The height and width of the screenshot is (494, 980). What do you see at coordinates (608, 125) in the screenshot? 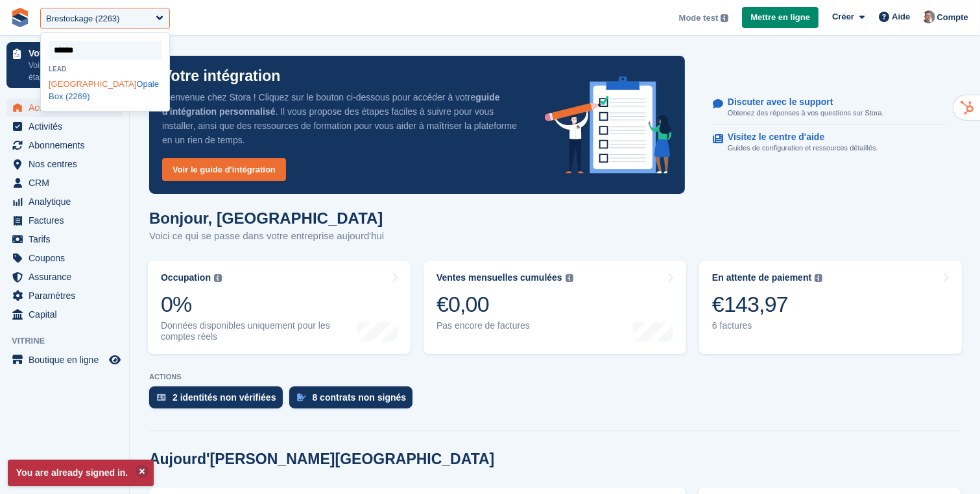
I see `img: onboarding-info-6c161a55d2c0e0a8cae90662b2fe09162a5109e8cc188191df67fb4f79e88e88.svg` at bounding box center [608, 125].